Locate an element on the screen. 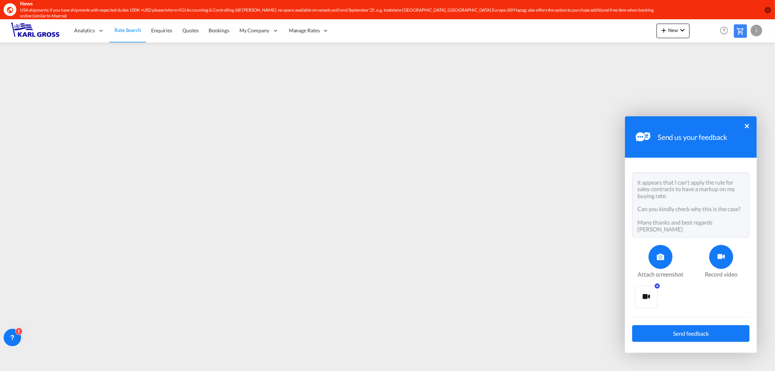  div: USA shipments: if you have shipments with expected duties 100K +USD please inform KGI Accounting ... is located at coordinates (338, 13).